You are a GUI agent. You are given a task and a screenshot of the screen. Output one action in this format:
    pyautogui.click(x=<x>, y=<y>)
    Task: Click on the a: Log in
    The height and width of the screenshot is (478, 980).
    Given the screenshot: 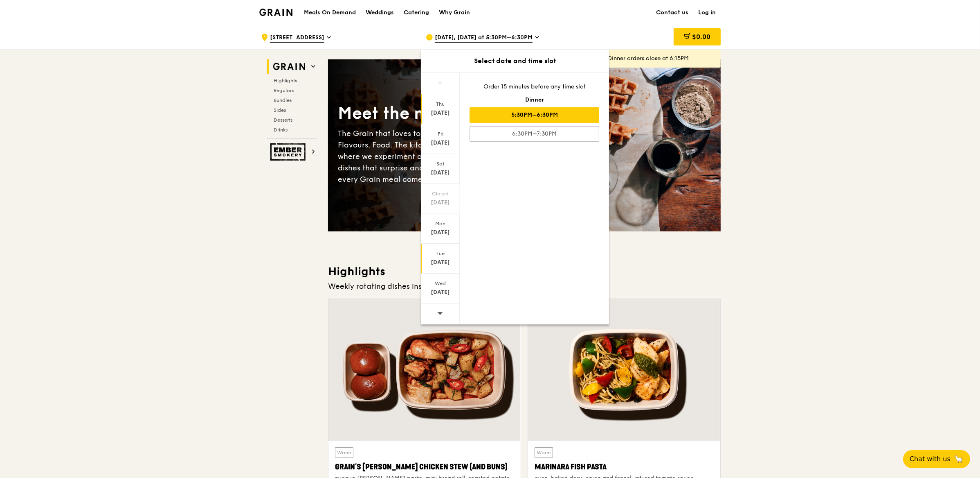 What is the action you would take?
    pyautogui.click(x=706, y=13)
    